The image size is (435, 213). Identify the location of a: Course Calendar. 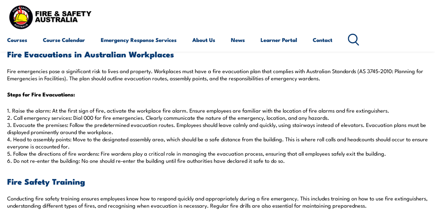
(64, 40).